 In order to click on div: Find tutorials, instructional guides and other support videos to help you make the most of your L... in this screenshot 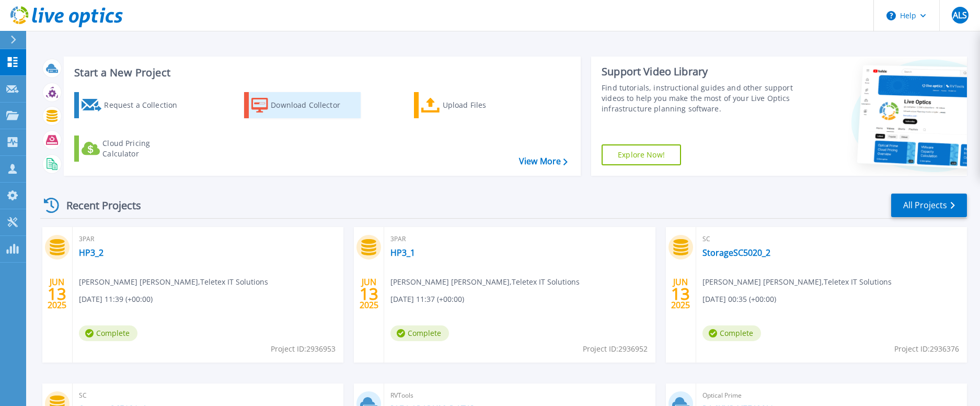, I will do `click(697, 98)`.